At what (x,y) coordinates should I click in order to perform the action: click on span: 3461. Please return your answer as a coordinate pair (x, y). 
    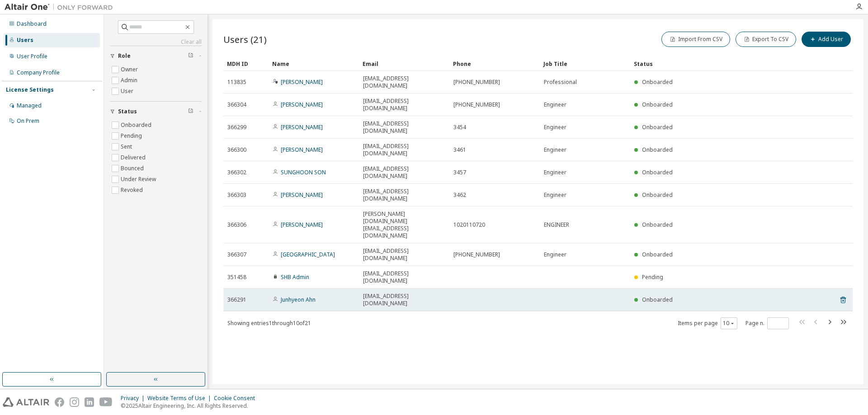
    Looking at the image, I should click on (459, 150).